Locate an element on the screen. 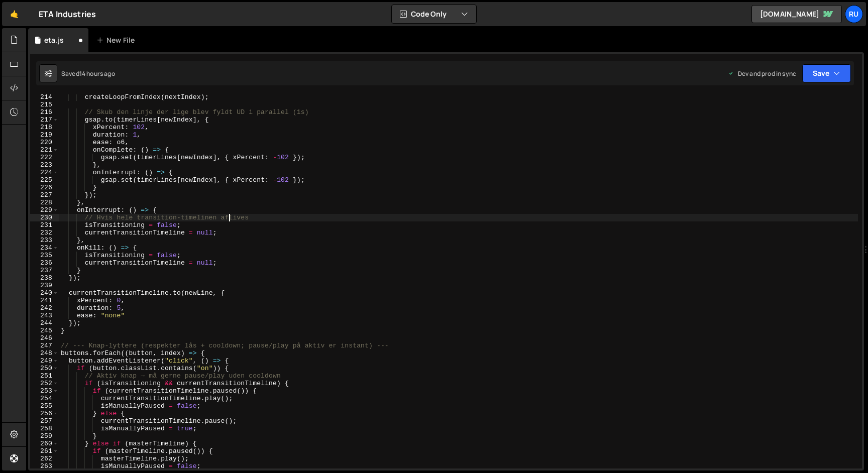 The image size is (868, 473). div: Saved is located at coordinates (88, 74).